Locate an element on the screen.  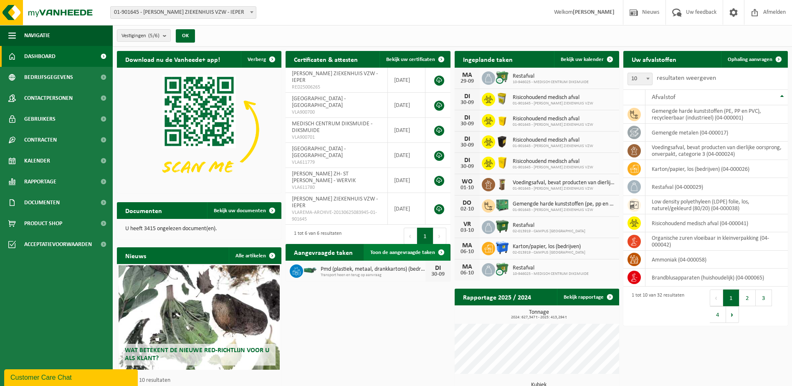
span: MEDISCH CENTRUM DIKSMUIDE - DIKSMUIDE is located at coordinates (332, 127).